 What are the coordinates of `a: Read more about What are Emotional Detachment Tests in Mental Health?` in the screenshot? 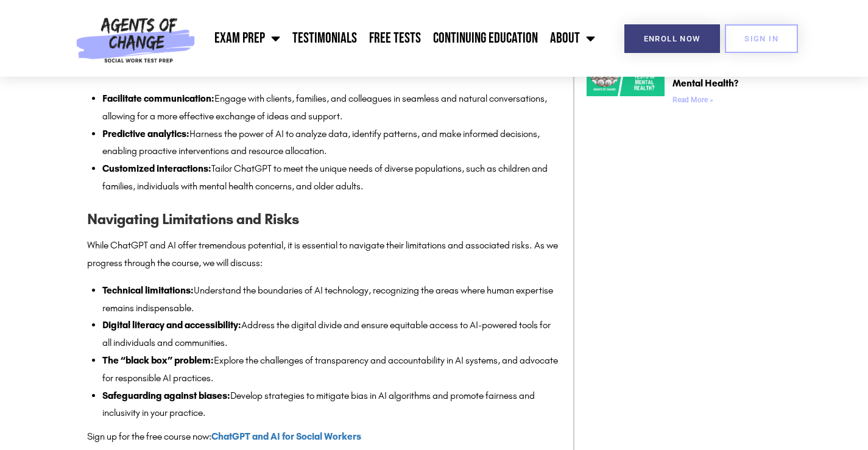 It's located at (693, 100).